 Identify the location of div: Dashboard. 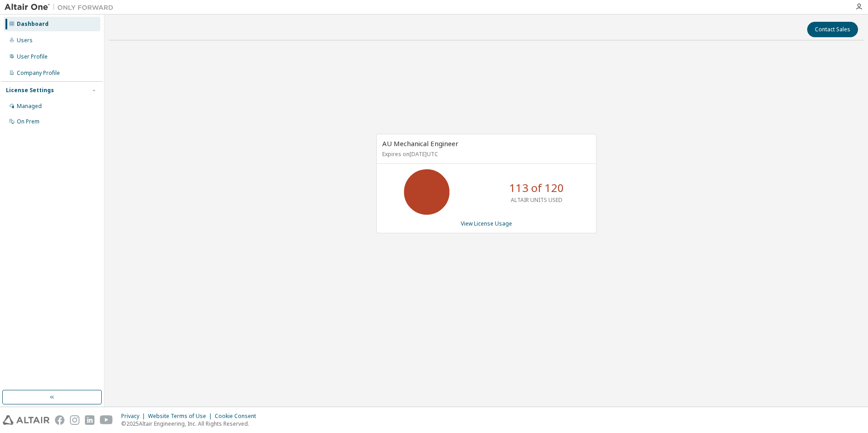
(33, 24).